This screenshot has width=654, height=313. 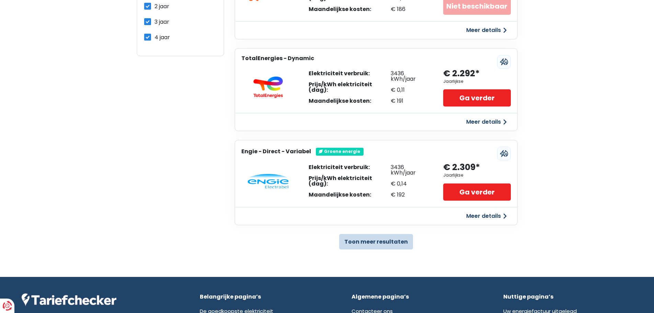 I want to click on div: € 0,11, so click(x=411, y=90).